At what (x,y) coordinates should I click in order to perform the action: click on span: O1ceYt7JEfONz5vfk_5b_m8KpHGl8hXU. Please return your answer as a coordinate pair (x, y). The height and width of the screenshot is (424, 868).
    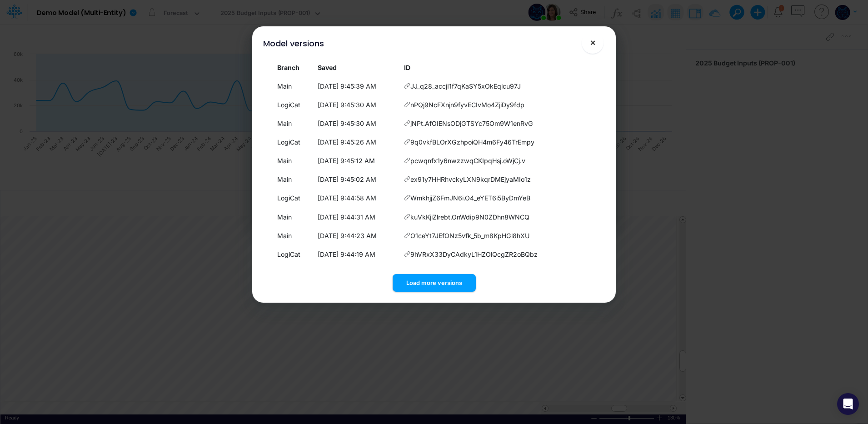
    Looking at the image, I should click on (470, 235).